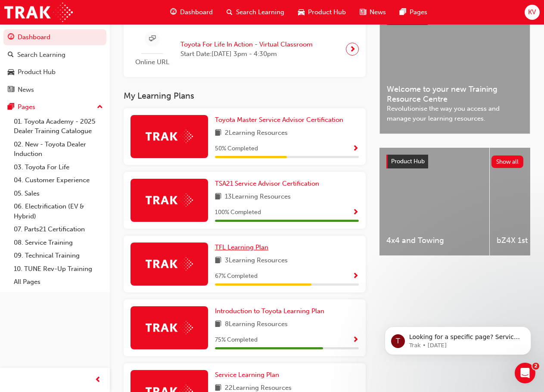 This screenshot has width=544, height=392. Describe the element at coordinates (152, 62) in the screenshot. I see `span: Online URL` at that location.